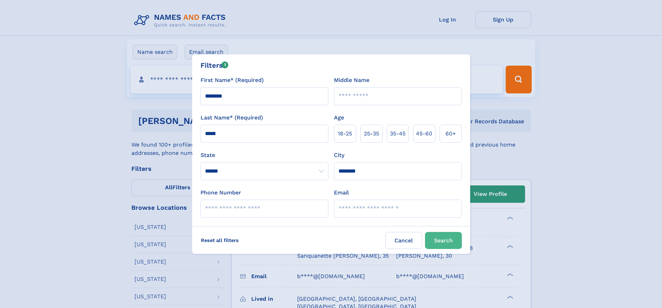 The image size is (662, 308). Describe the element at coordinates (372, 134) in the screenshot. I see `span: 25‑35` at that location.